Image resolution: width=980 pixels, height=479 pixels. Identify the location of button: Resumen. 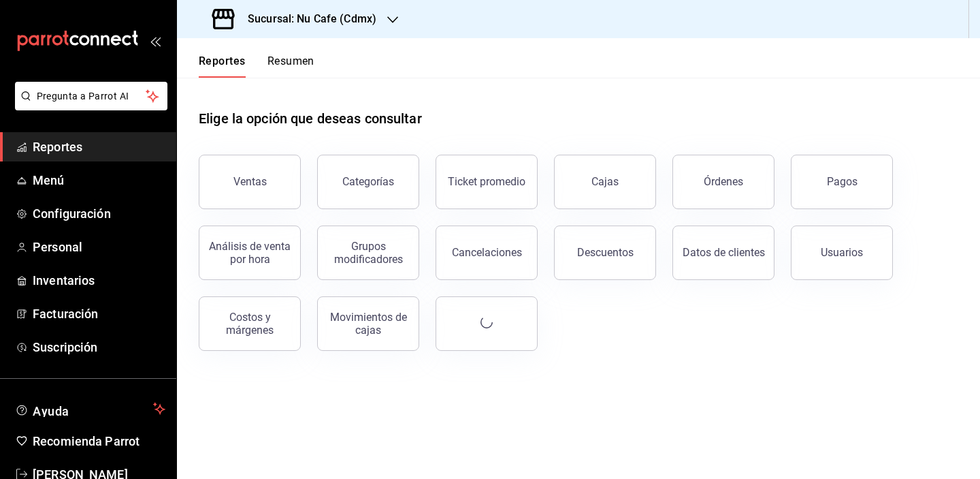
(290, 66).